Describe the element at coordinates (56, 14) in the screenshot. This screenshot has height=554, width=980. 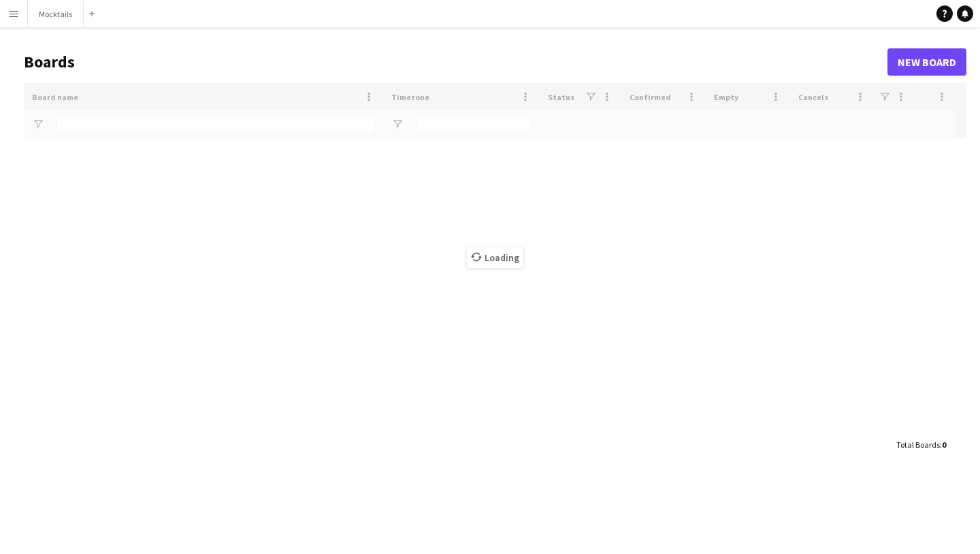
I see `button: Mocktails` at that location.